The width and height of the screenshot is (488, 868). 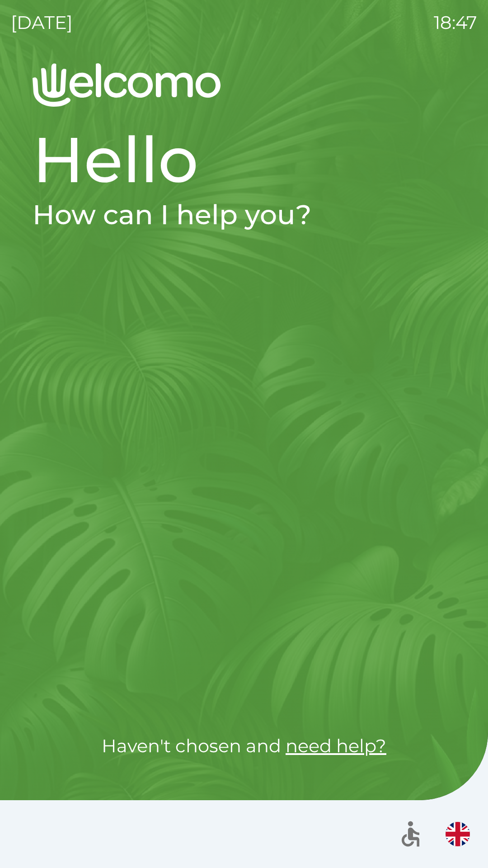 I want to click on img: Logo, so click(x=244, y=85).